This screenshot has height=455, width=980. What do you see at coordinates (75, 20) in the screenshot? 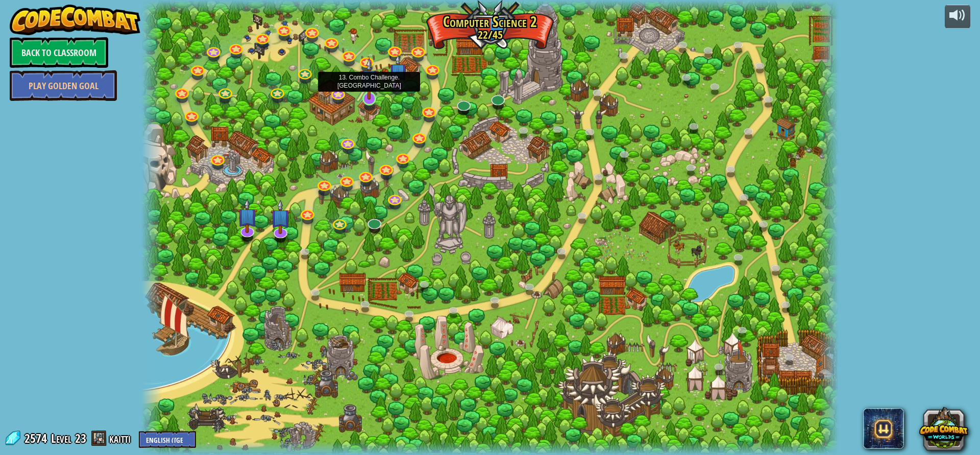
I see `img: CodeCombat - Learn how to code by playing a game` at bounding box center [75, 20].